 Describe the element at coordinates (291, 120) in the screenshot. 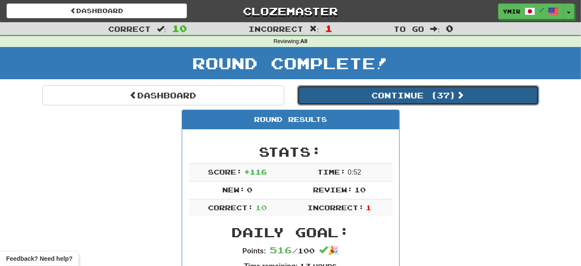

I see `div: Round Results` at that location.